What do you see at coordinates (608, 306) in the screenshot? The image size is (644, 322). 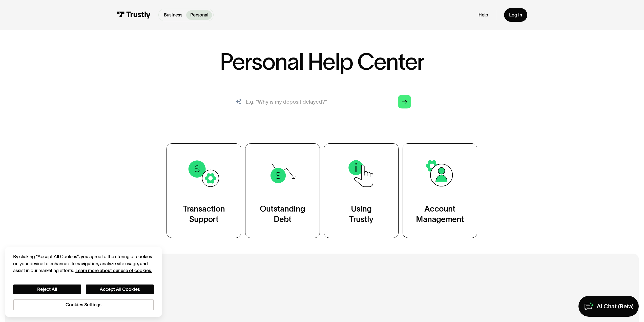 I see `a: AI Chat (Beta)` at bounding box center [608, 306].